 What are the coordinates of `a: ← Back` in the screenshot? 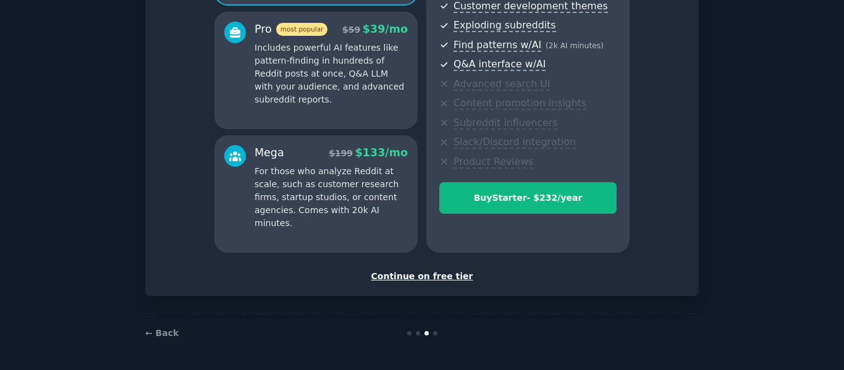 It's located at (162, 333).